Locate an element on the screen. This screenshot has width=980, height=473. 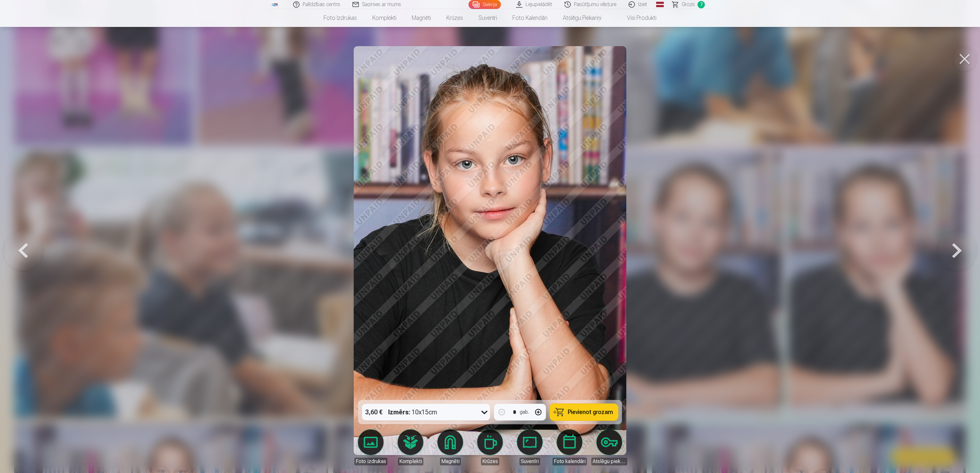
img: /fa1 is located at coordinates (275, 5).